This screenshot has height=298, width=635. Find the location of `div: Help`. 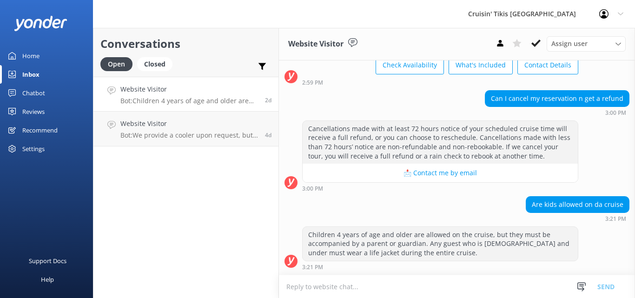

div: Help is located at coordinates (47, 279).